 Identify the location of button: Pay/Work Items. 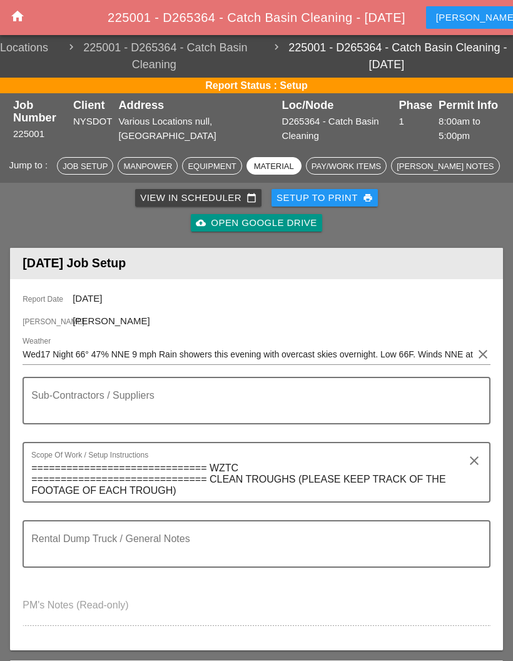
(346, 166).